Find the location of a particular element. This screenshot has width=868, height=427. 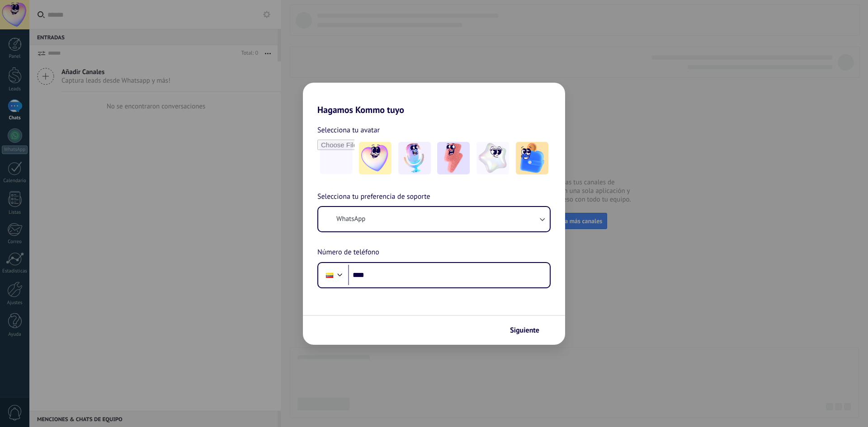

img: -3.jpeg is located at coordinates (453, 158).